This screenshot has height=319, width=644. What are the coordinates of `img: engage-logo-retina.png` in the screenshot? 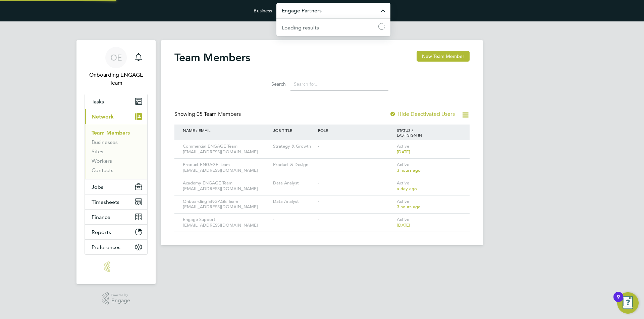 It's located at (116, 267).